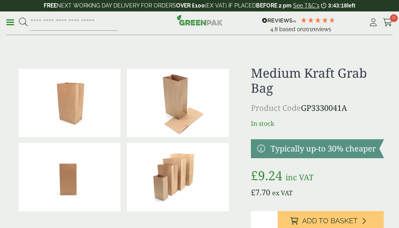 The image size is (399, 228). What do you see at coordinates (388, 22) in the screenshot?
I see `i: Cart` at bounding box center [388, 22].